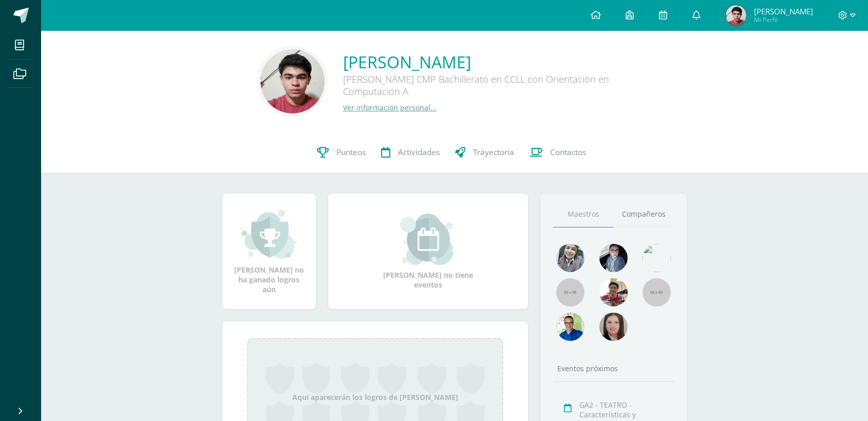  Describe the element at coordinates (656, 258) in the screenshot. I see `img: c25c8a4a46aeab7e345bf0f34826bacf.png` at that location.